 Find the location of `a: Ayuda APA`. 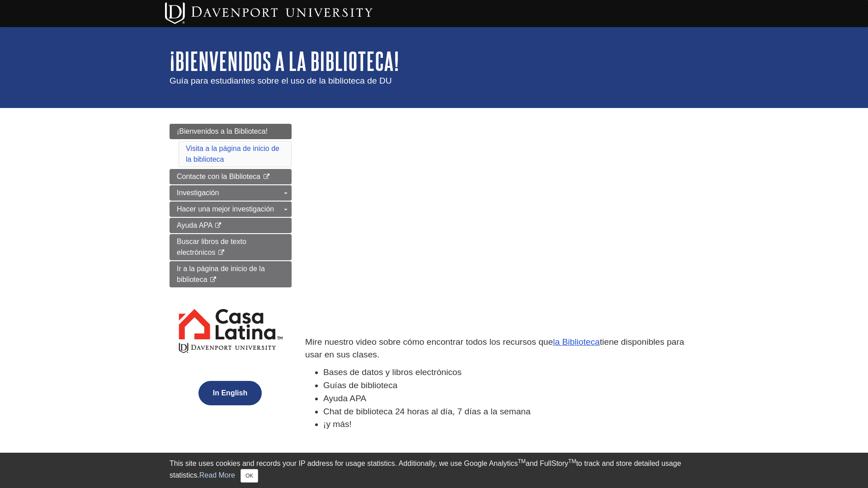

a: Ayuda APA is located at coordinates (231, 225).